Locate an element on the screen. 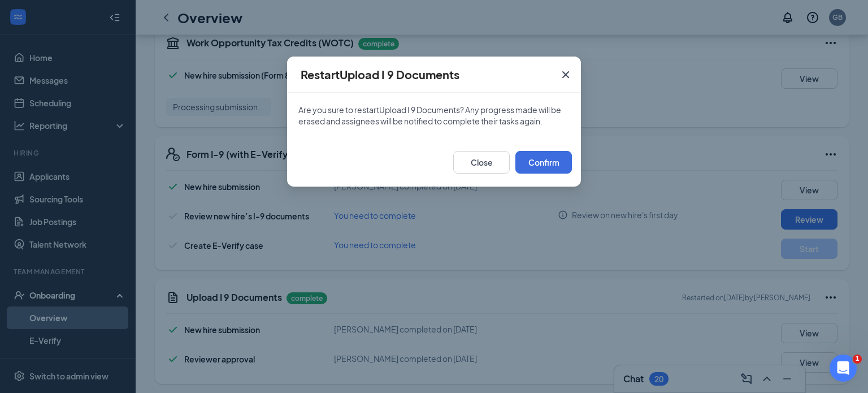 This screenshot has width=868, height=393. span: 1 is located at coordinates (857, 359).